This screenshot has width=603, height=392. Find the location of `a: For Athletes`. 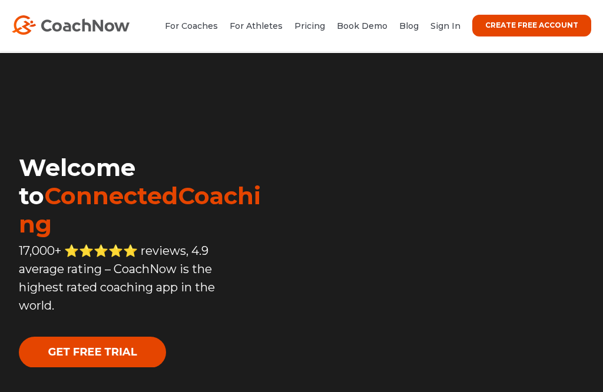

a: For Athletes is located at coordinates (256, 26).